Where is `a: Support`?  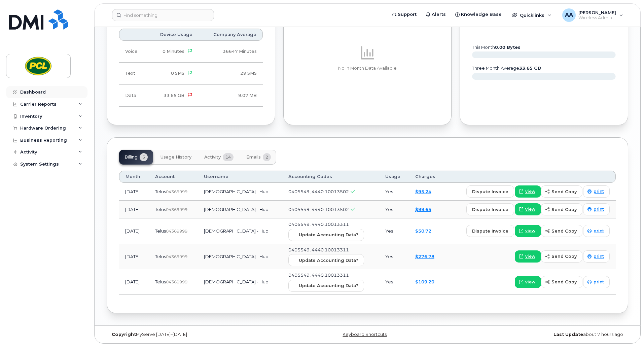
a: Support is located at coordinates (404, 14).